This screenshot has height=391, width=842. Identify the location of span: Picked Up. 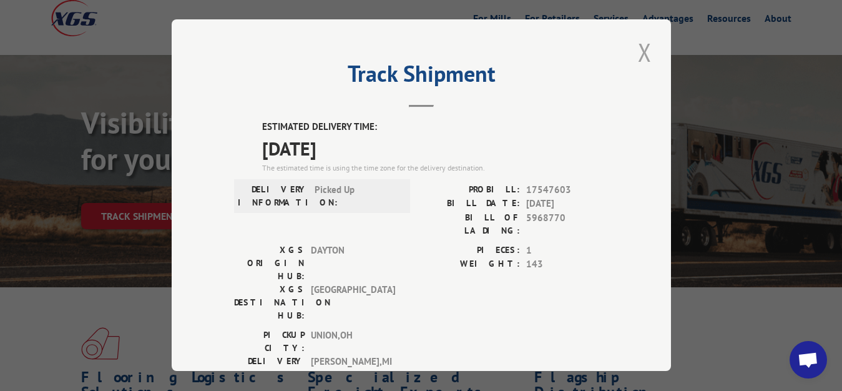
(356, 196).